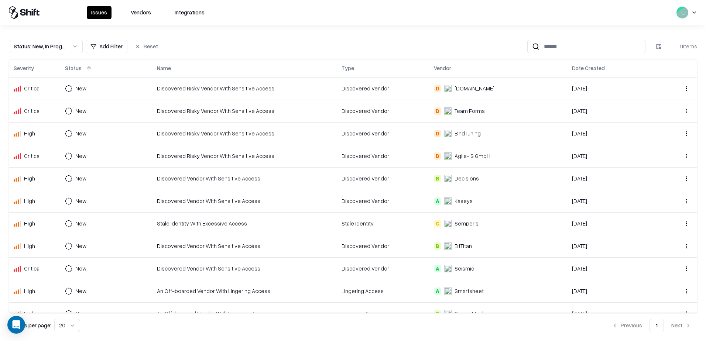 The image size is (706, 341). Describe the element at coordinates (141, 13) in the screenshot. I see `button: Vendors` at that location.